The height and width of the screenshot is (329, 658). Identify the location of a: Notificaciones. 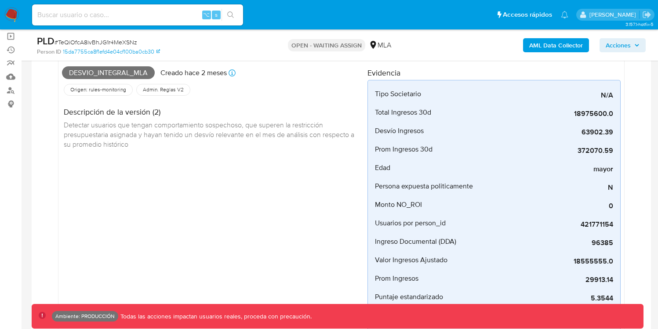
(565, 15).